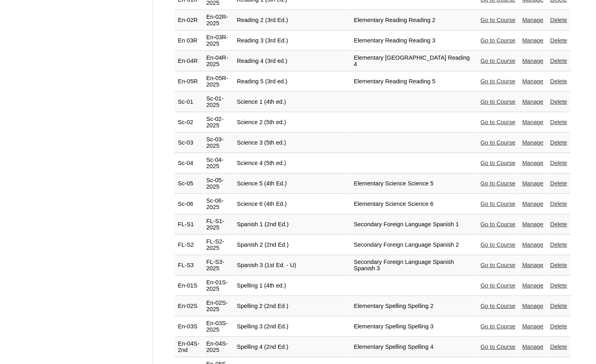 The width and height of the screenshot is (596, 364). I want to click on td: FL-S1-2025, so click(218, 224).